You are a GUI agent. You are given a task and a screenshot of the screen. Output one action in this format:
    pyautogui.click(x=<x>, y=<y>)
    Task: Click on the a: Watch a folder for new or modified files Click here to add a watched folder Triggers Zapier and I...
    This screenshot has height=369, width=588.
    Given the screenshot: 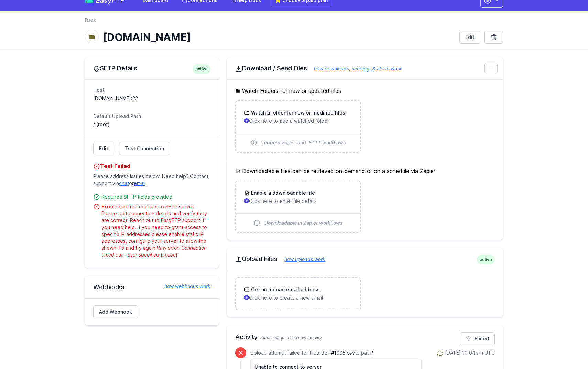 What is the action you would take?
    pyautogui.click(x=298, y=126)
    